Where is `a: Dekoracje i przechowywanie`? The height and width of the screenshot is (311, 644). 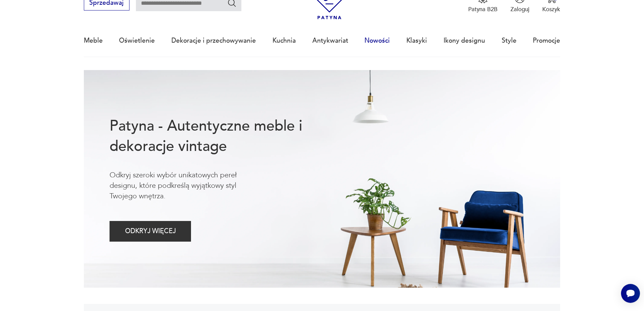
a: Dekoracje i przechowywanie is located at coordinates (214, 41).